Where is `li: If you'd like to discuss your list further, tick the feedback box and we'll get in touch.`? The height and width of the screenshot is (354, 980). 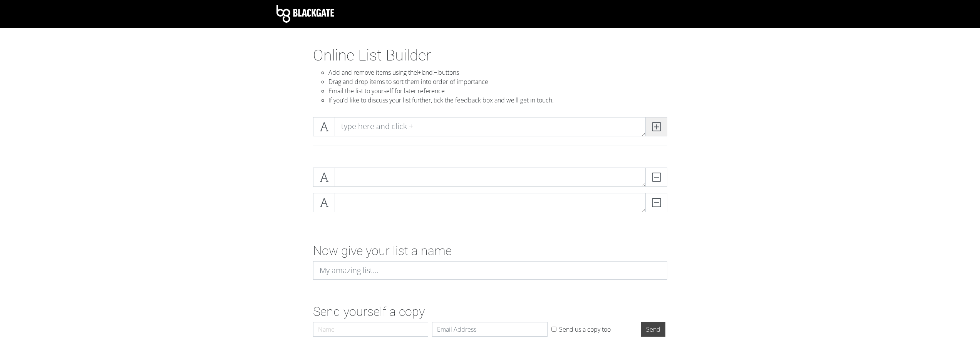
li: If you'd like to discuss your list further, tick the feedback box and we'll get in touch. is located at coordinates (498, 100).